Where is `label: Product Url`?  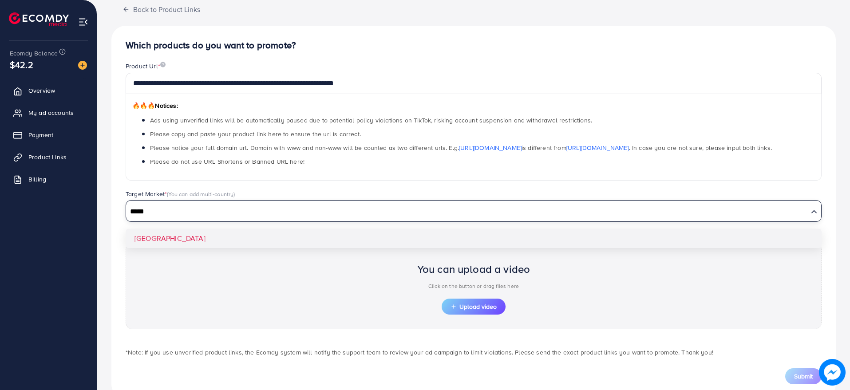 label: Product Url is located at coordinates (146, 66).